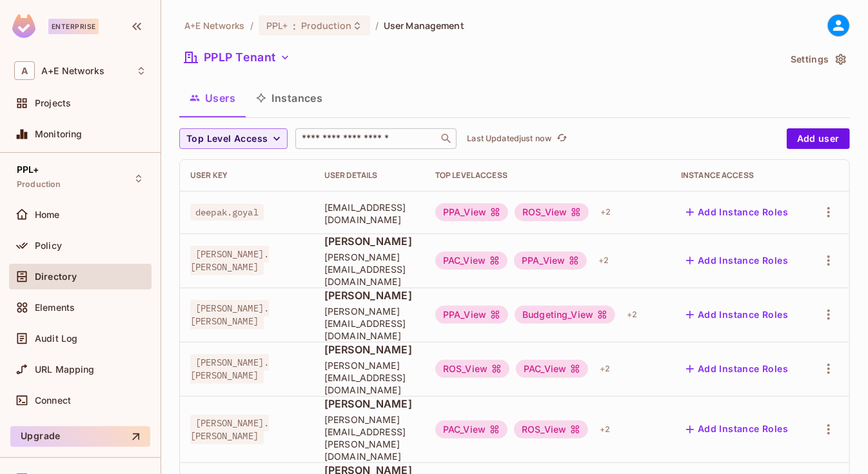 This screenshot has height=474, width=868. I want to click on button: Upgrade, so click(80, 436).